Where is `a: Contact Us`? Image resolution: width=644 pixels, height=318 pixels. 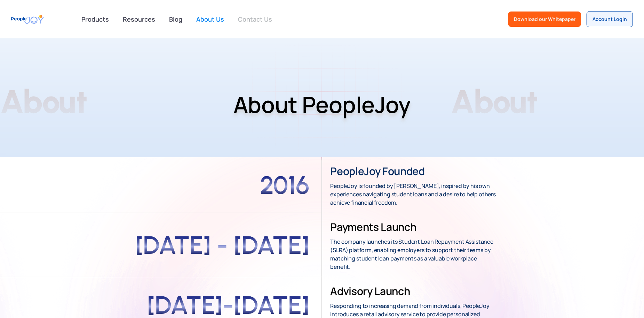 a: Contact Us is located at coordinates (256, 20).